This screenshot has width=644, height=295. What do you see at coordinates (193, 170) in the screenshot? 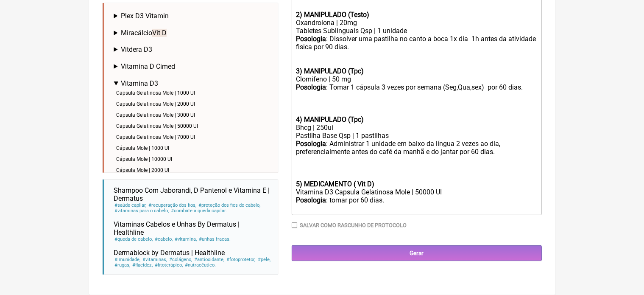
I see `li: Cápsula Mole | 2000 UI` at bounding box center [193, 170].